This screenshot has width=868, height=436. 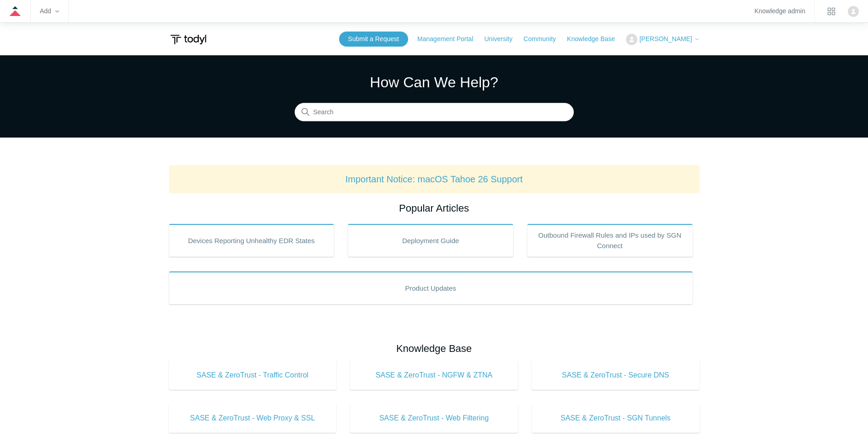 I want to click on h1: How Can We Help?, so click(x=434, y=82).